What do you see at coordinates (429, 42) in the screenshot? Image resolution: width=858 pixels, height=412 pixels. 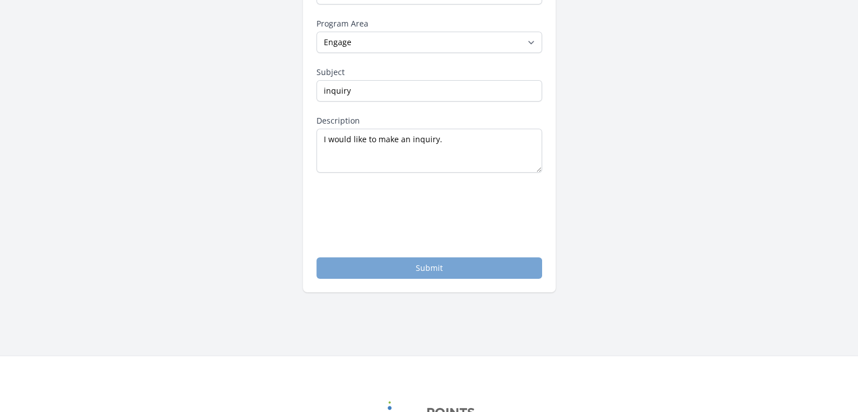 I see `select: Program Area` at bounding box center [429, 42].